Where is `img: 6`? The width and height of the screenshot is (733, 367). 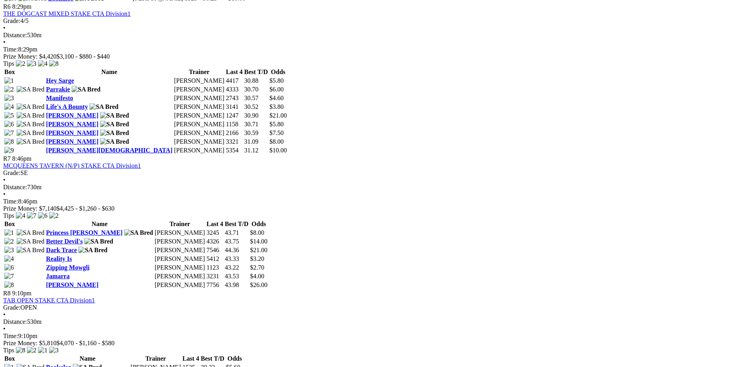 img: 6 is located at coordinates (9, 267).